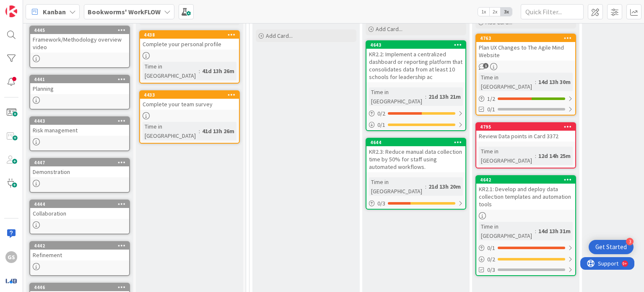 This screenshot has height=292, width=644. I want to click on div: 1/2, so click(526, 99).